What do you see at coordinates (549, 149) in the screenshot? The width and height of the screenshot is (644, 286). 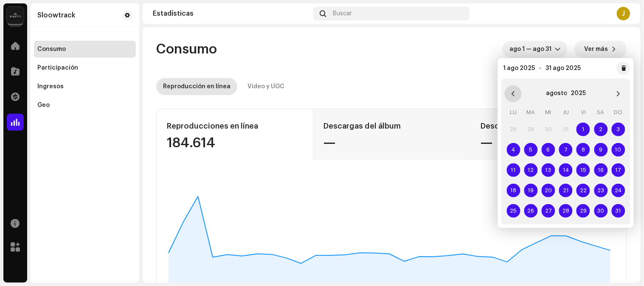 I see `span: 6` at bounding box center [549, 149].